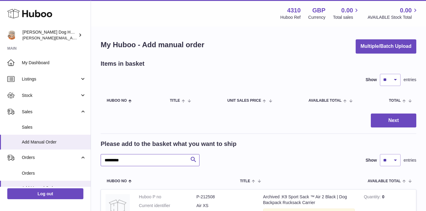  What do you see at coordinates (152, 45) in the screenshot?
I see `h1: My Huboo - Add manual order` at bounding box center [152, 45].